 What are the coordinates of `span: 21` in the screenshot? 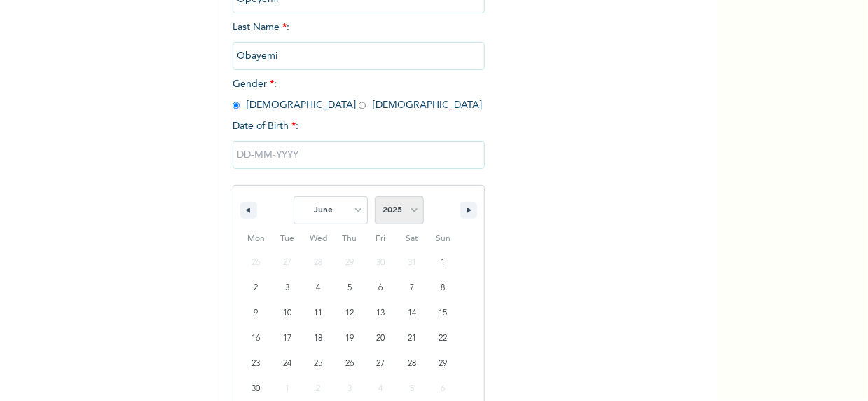 It's located at (412, 339).